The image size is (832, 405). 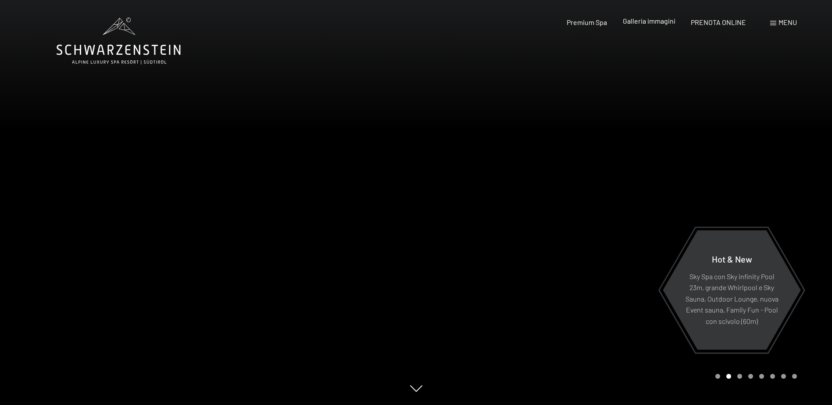 What do you see at coordinates (795, 376) in the screenshot?
I see `div: Carousel Page 8` at bounding box center [795, 376].